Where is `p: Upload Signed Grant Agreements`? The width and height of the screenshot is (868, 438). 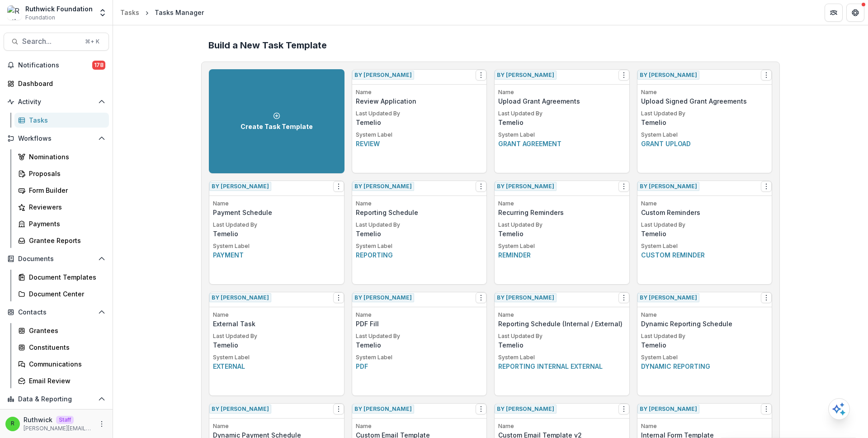
p: Upload Signed Grant Agreements is located at coordinates (705, 101).